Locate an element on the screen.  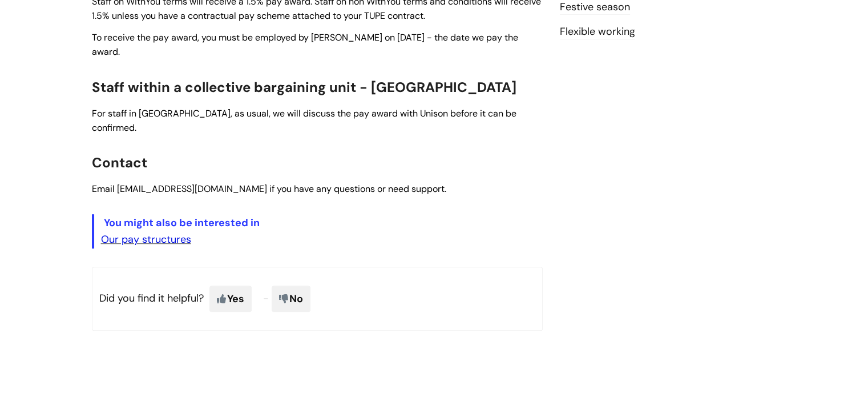
span: Contact is located at coordinates (119, 162).